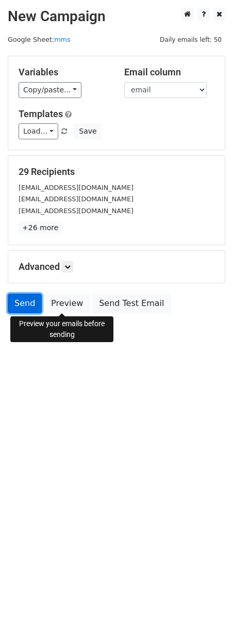 The width and height of the screenshot is (233, 644). What do you see at coordinates (62, 40) in the screenshot?
I see `a: mms` at bounding box center [62, 40].